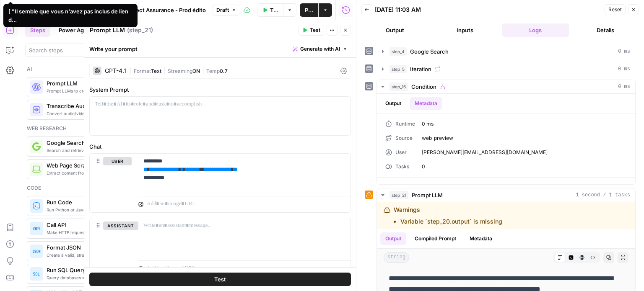  Describe the element at coordinates (156, 71) in the screenshot. I see `span: Text` at that location.